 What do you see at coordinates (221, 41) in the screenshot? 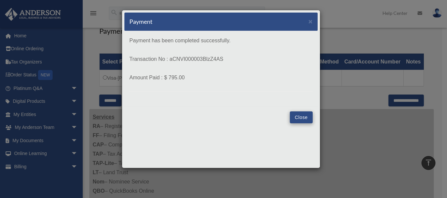
I see `p: Payment has been completed successfully.` at bounding box center [221, 41].